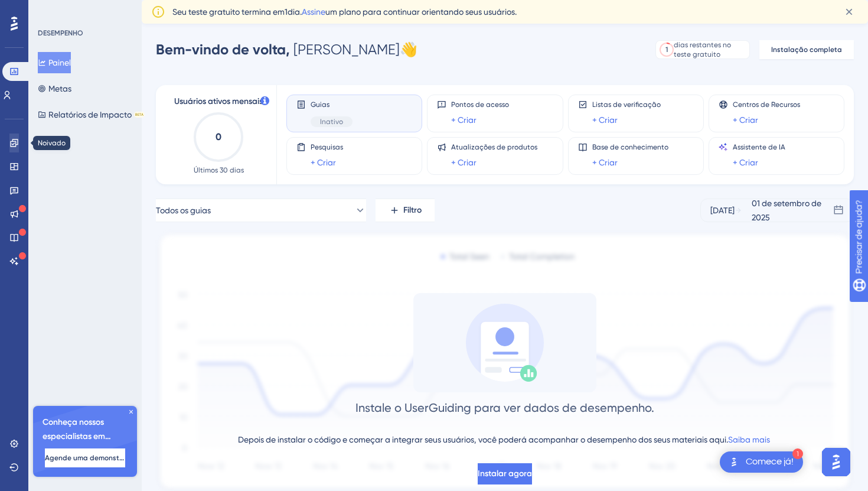  What do you see at coordinates (505, 408) in the screenshot?
I see `font: Instale o UserGuiding para ver dados de desempenho.` at bounding box center [505, 408].